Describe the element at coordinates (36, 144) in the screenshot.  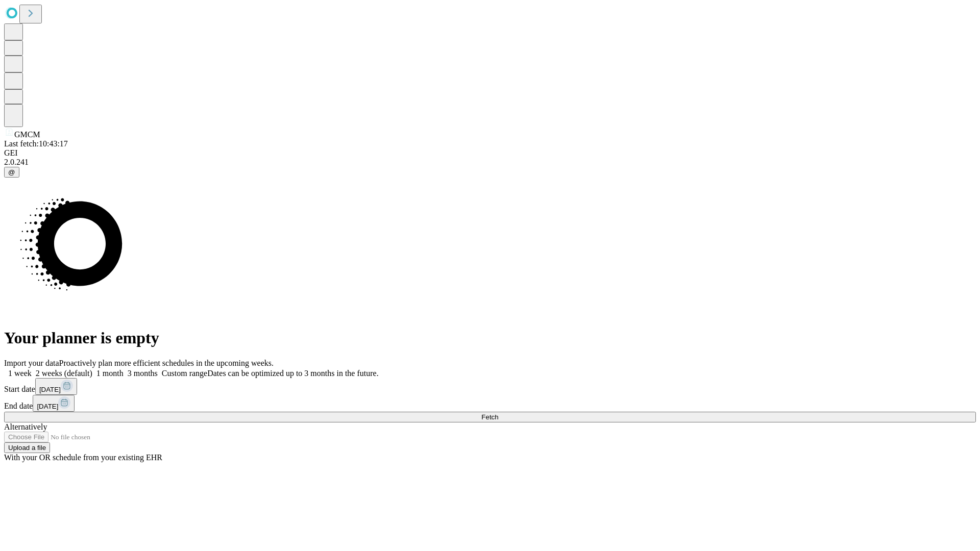
I see `span: Last fetch: 10:43:17` at that location.